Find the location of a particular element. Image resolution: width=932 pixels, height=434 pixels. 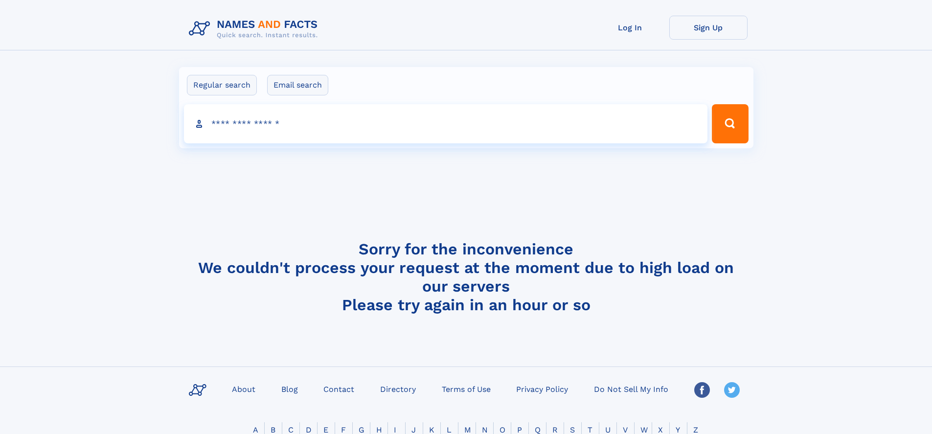

h4: Sorry for the inconvenience We couldn't process your request at the moment due to high load on ou... is located at coordinates (466, 277).